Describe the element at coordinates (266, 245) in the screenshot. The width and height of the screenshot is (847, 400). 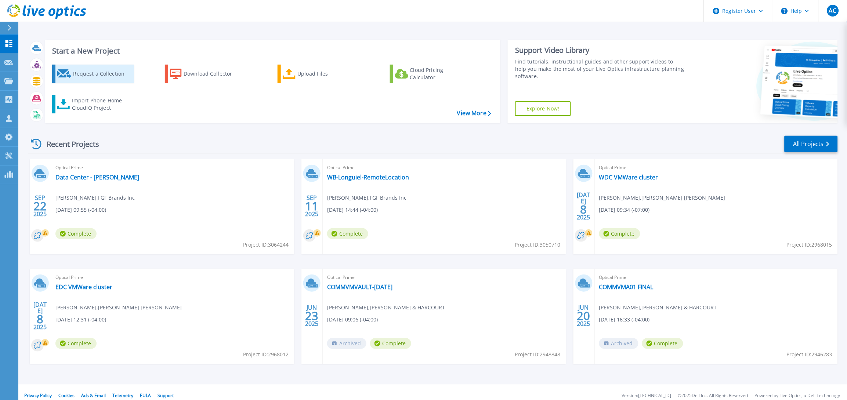
I see `span: Project ID: 3064244` at that location.